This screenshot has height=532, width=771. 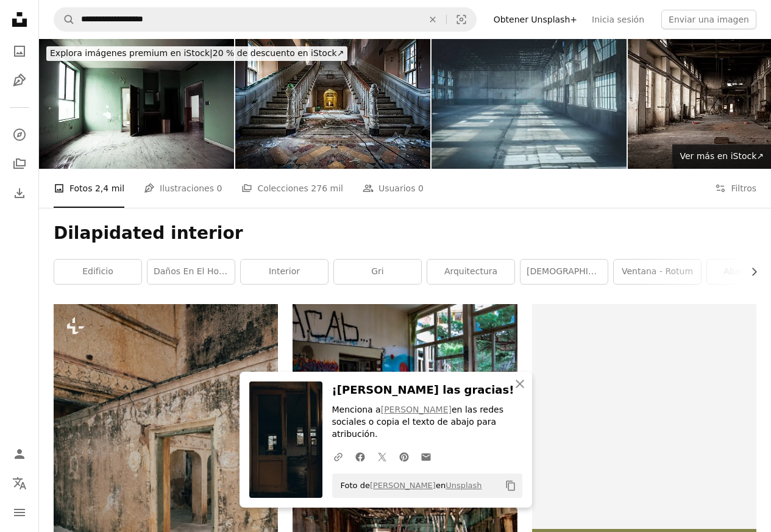 What do you see at coordinates (265, 20) in the screenshot?
I see `form: Encuentra imágenes en todo el sitio` at bounding box center [265, 20].